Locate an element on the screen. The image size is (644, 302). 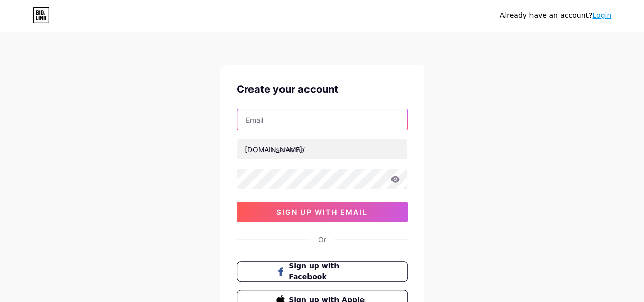
button: Sign up with Facebook is located at coordinates (322, 271).